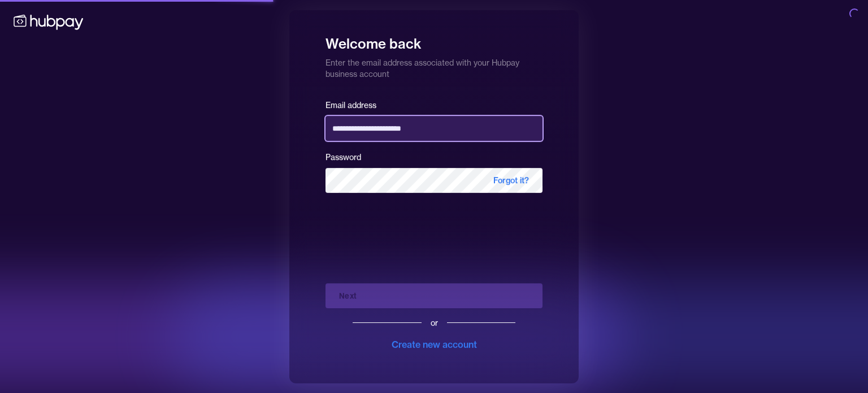 The height and width of the screenshot is (393, 868). Describe the element at coordinates (511, 180) in the screenshot. I see `span: Forgot it?` at that location.